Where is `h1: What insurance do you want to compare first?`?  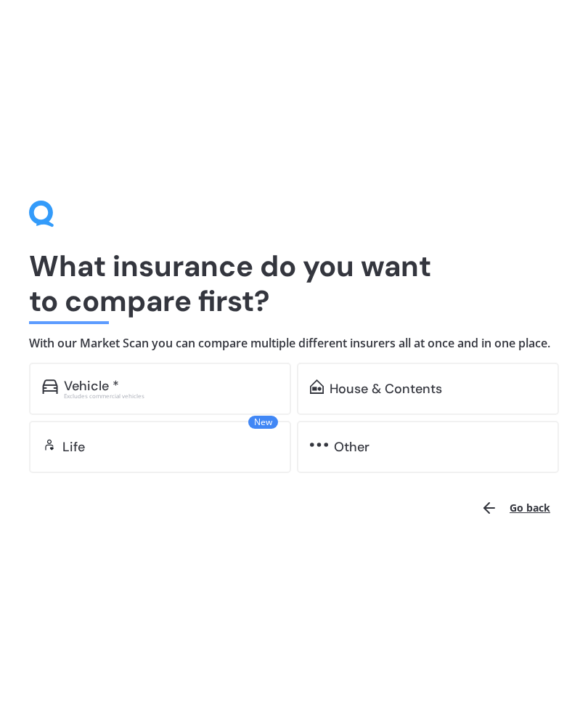 h1: What insurance do you want to compare first? is located at coordinates (294, 283).